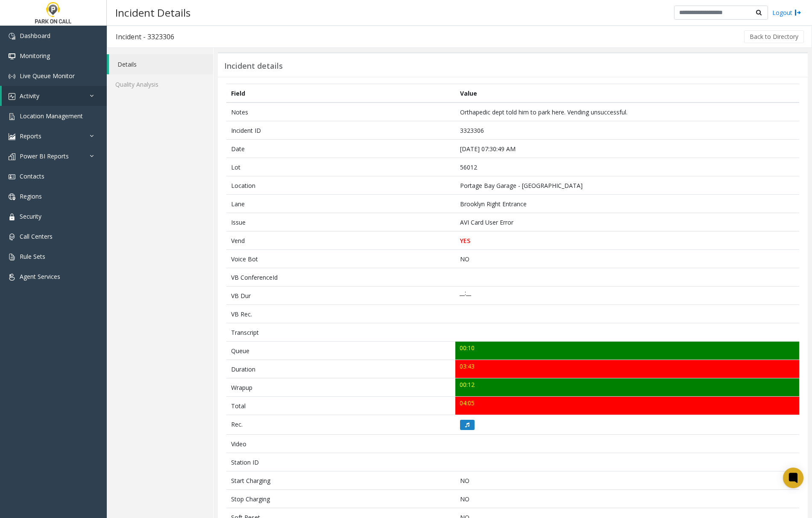  What do you see at coordinates (341, 204) in the screenshot?
I see `td: Lane` at bounding box center [341, 204].